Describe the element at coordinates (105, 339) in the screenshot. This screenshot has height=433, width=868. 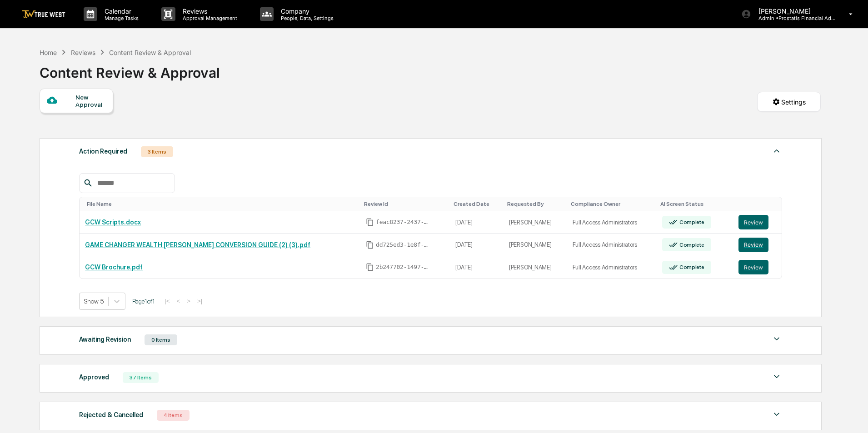
I see `div: Awaiting Revision` at that location.